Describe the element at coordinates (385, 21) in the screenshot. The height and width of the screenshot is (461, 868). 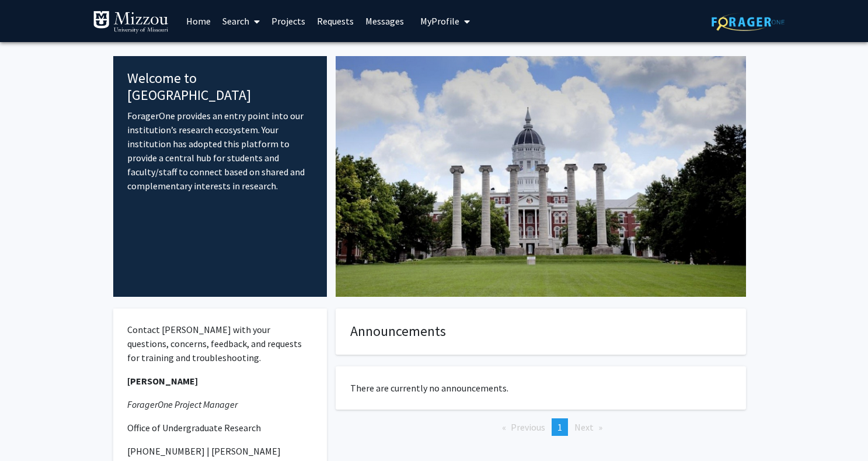
I see `a: Messages` at that location.